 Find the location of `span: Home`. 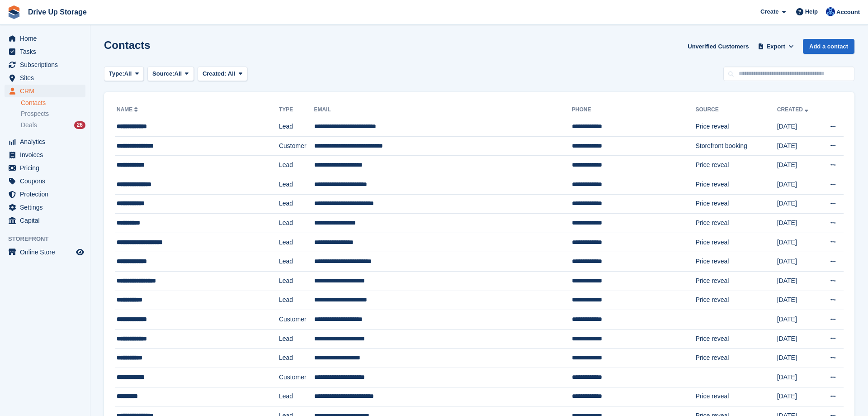

span: Home is located at coordinates (47, 39).